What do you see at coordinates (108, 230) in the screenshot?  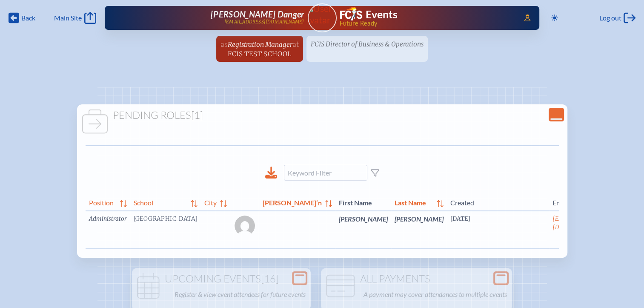 I see `td: Administrator` at bounding box center [108, 230].